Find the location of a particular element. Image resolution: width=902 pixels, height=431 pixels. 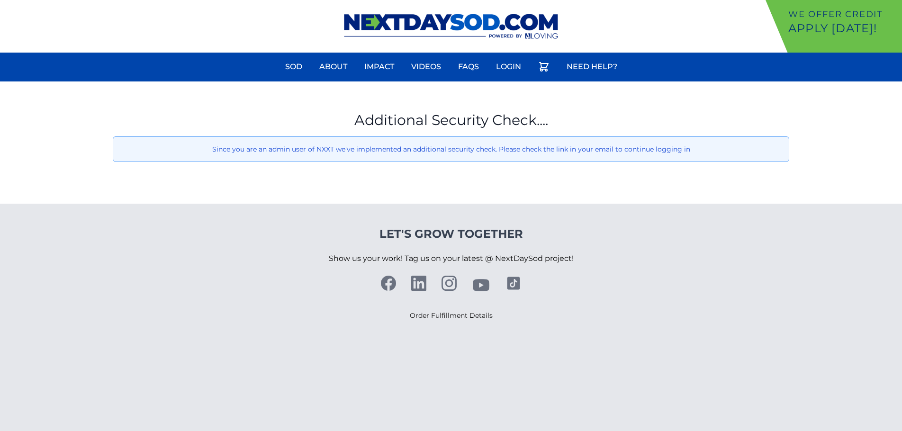

p: We offer Credit is located at coordinates (843, 14).